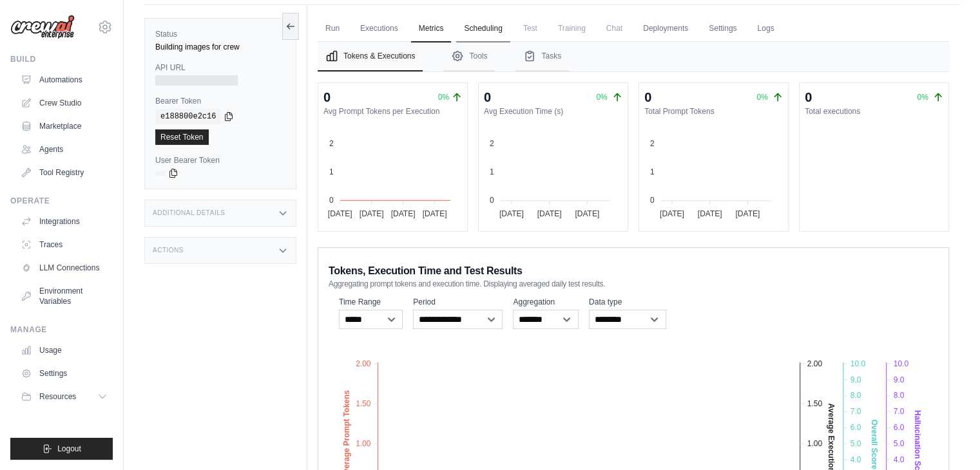  I want to click on a: Usage, so click(64, 350).